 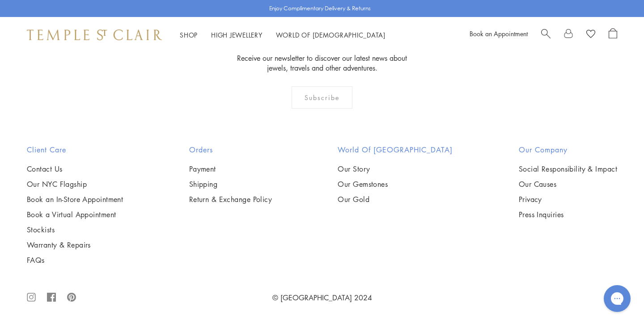 I want to click on a: Return & Exchange Policy, so click(x=231, y=199).